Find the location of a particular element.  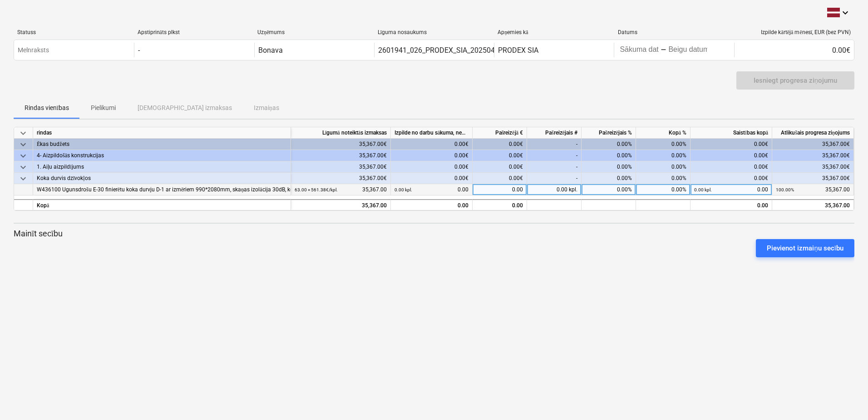

div: Apņemies kā is located at coordinates (554, 33).